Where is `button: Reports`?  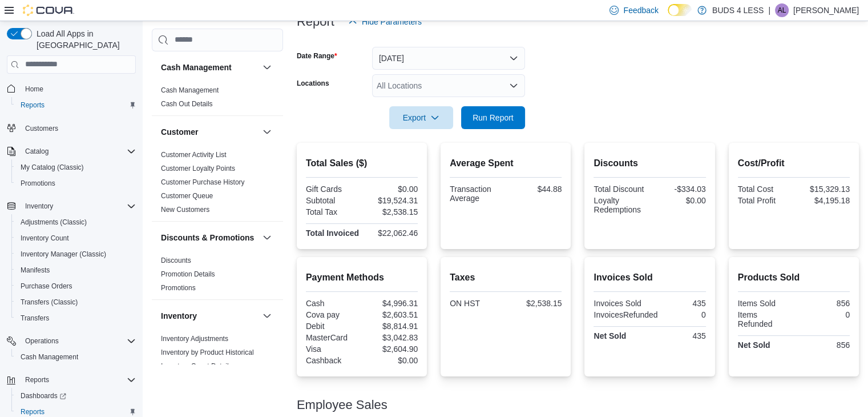
button: Reports is located at coordinates (37, 379).